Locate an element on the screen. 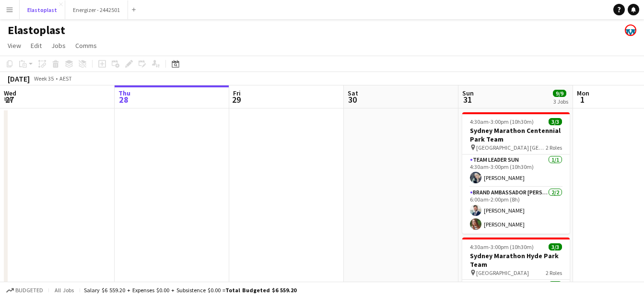 The width and height of the screenshot is (644, 298). a: Edit is located at coordinates (36, 45).